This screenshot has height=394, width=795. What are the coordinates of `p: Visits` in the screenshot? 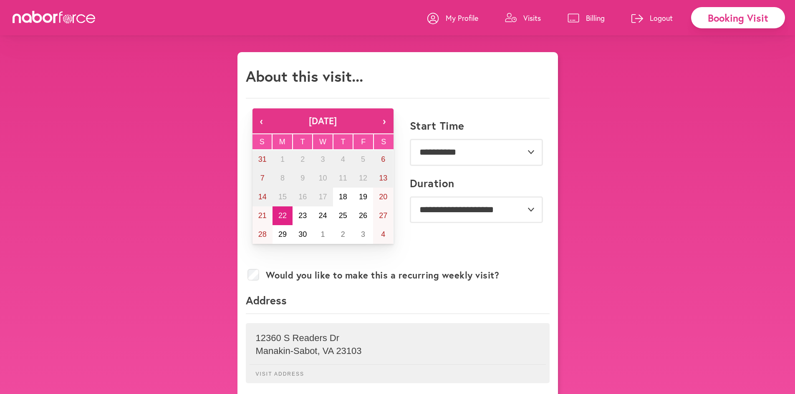 It's located at (532, 18).